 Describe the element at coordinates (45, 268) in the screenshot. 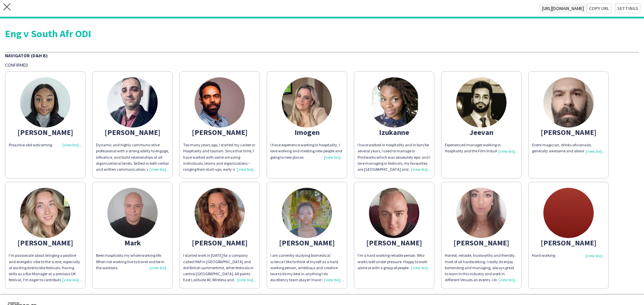

I see `div: I'm passionate about bringing a positive and energetic vibe to the scene, especially at exciting ...` at that location.